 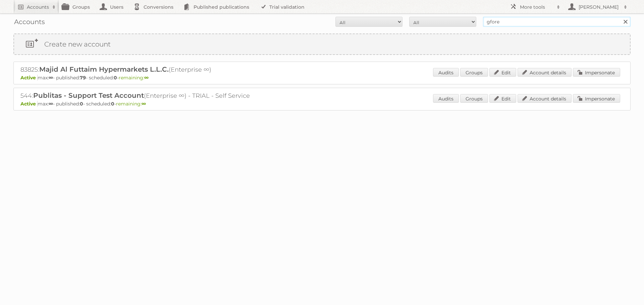 I want to click on span: Majid Al Futtaim Hypermarkets L.L.C., so click(x=104, y=69).